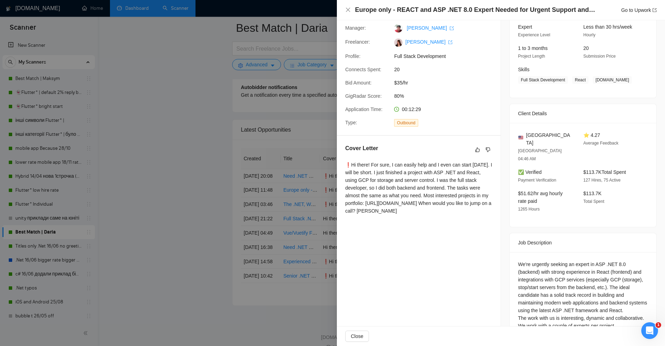 Image resolution: width=665 pixels, height=346 pixels. I want to click on span: Skills, so click(523, 69).